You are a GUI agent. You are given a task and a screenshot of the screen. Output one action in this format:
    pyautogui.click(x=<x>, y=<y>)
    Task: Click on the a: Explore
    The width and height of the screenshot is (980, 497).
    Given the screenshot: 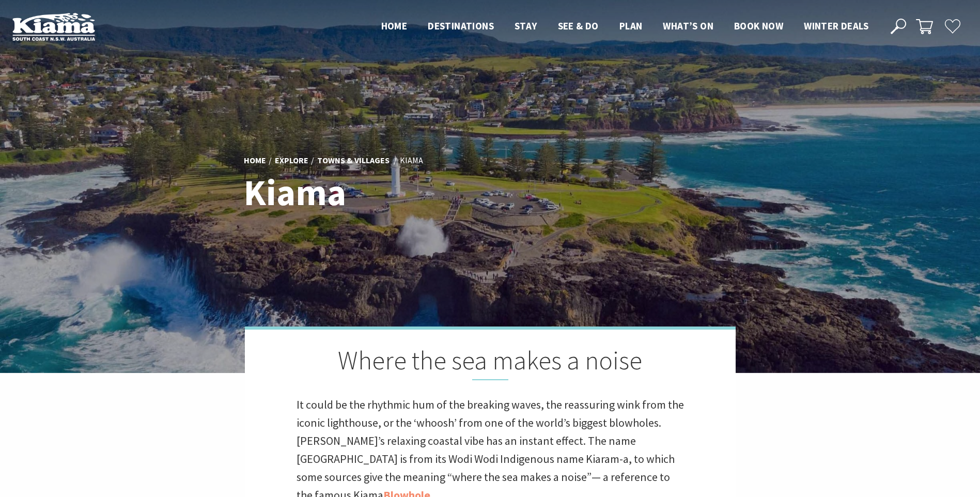 What is the action you would take?
    pyautogui.click(x=292, y=161)
    